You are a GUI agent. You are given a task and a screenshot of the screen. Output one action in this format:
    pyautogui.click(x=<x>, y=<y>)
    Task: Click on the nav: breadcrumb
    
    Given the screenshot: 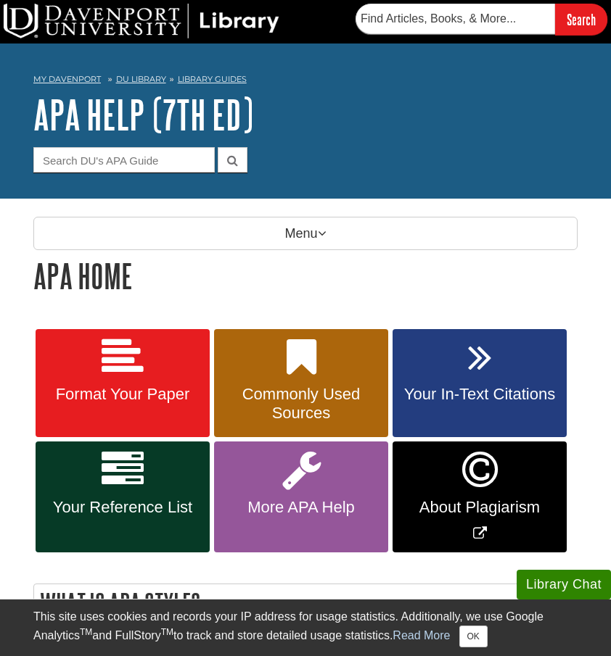 What is the action you would take?
    pyautogui.click(x=305, y=81)
    